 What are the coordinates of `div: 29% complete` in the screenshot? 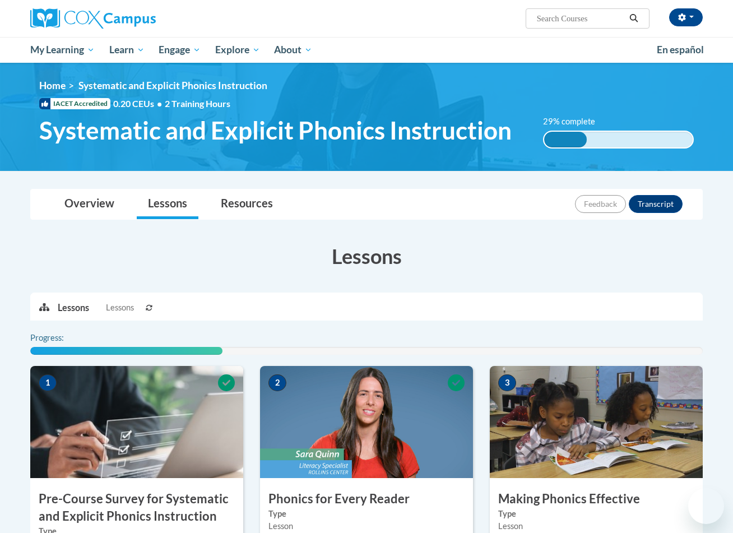 It's located at (565, 139).